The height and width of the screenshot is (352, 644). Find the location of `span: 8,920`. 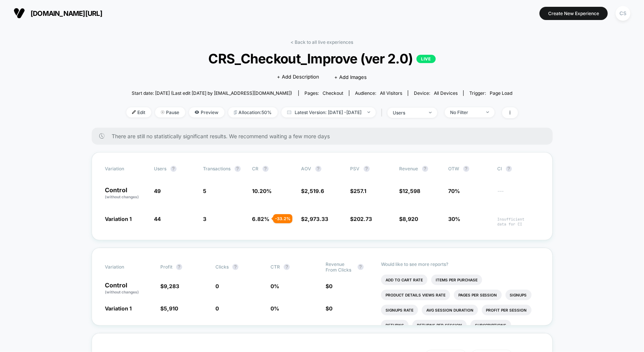

span: 8,920 is located at coordinates (411, 218).